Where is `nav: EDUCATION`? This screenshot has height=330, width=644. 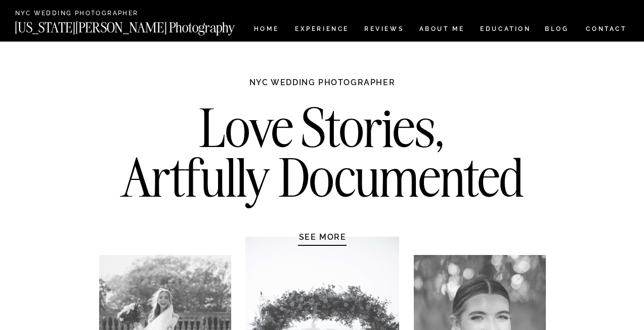
nav: EDUCATION is located at coordinates (506, 30).